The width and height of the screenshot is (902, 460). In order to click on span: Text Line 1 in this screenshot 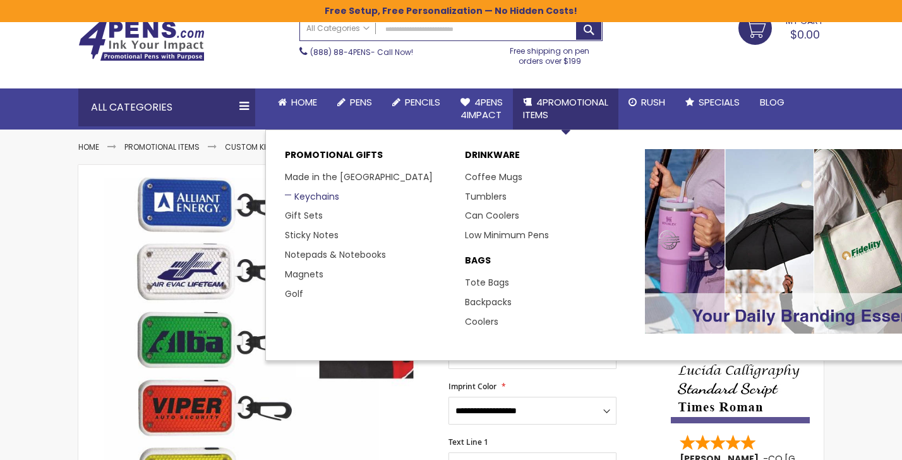, I will do `click(468, 442)`.